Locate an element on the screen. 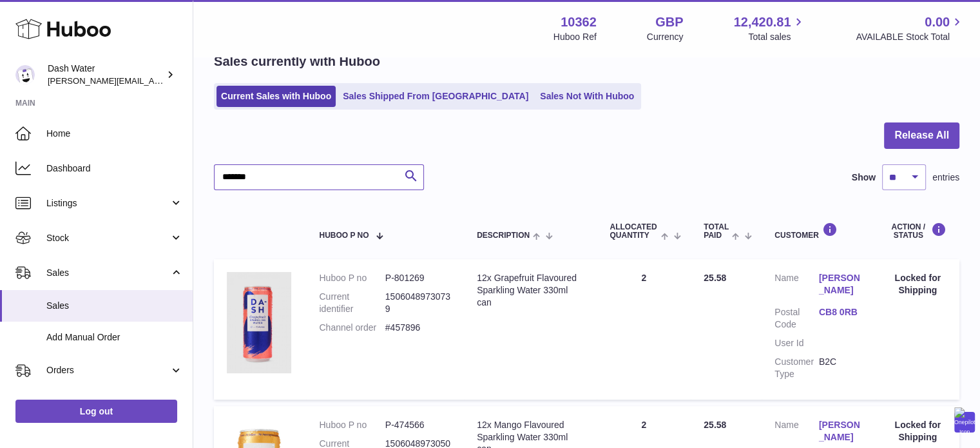 The height and width of the screenshot is (448, 980). span: AVAILABLE Stock Total is located at coordinates (910, 36).